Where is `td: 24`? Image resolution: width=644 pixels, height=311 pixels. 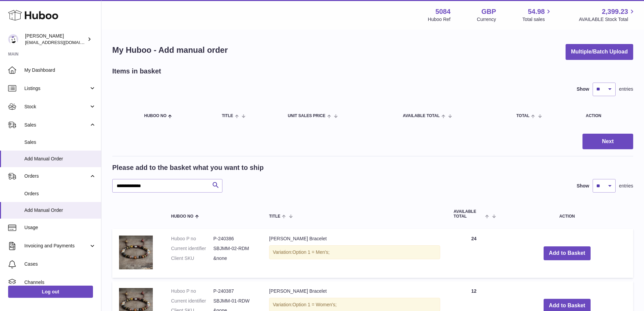 td: 24 is located at coordinates (474, 253).